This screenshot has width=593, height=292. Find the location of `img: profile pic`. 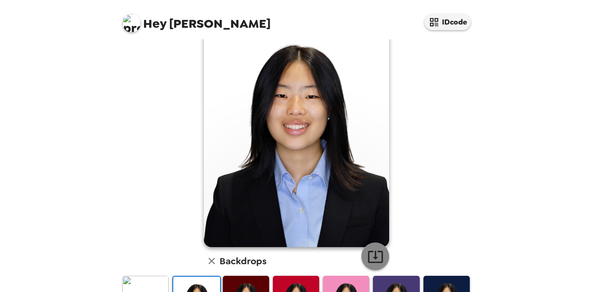

img: profile pic is located at coordinates (132, 23).